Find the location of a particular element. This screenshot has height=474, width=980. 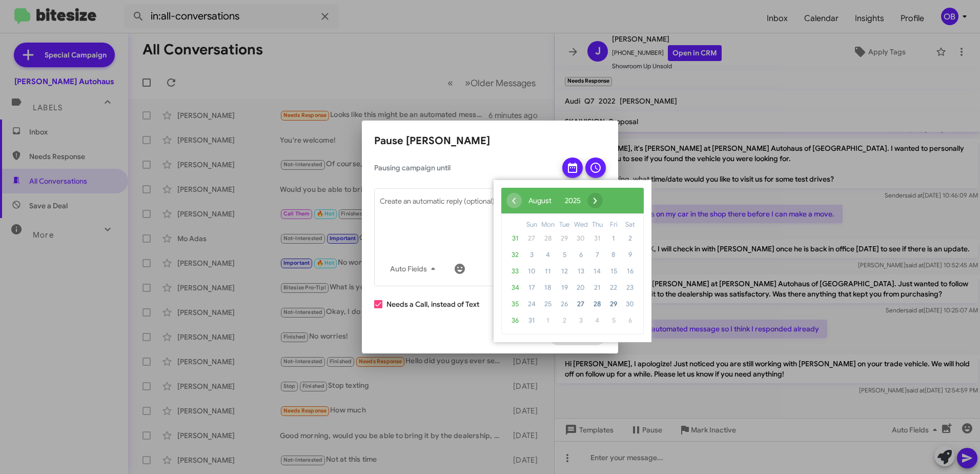

span: 20 is located at coordinates (580, 288).